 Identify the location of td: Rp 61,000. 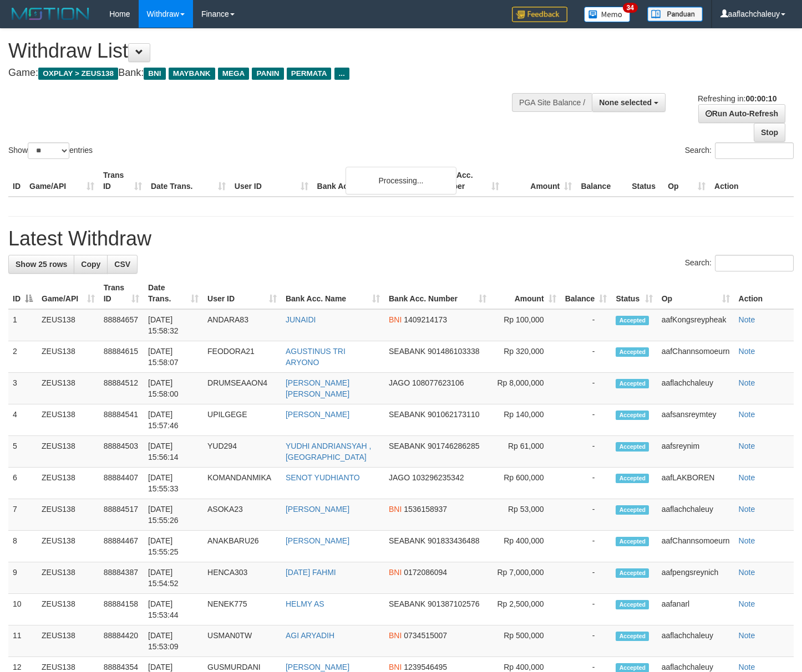
(526, 451).